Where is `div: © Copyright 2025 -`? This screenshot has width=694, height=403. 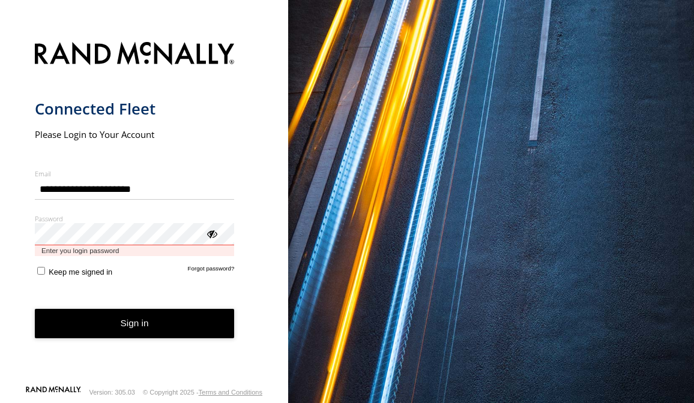 div: © Copyright 2025 - is located at coordinates (202, 393).